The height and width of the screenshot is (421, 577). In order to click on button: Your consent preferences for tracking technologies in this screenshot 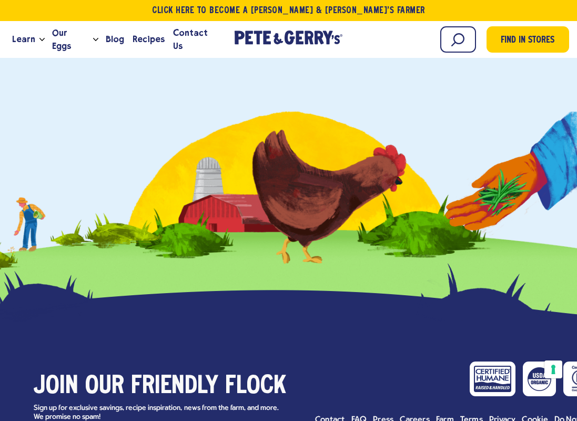, I will do `click(553, 369)`.